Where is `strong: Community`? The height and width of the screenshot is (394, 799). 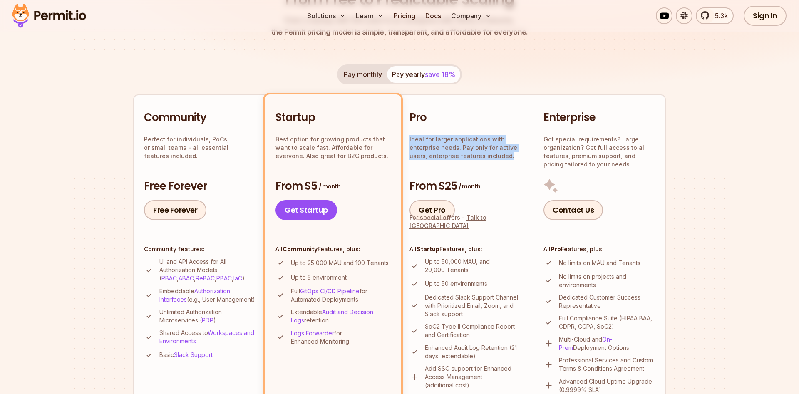 strong: Community is located at coordinates (300, 249).